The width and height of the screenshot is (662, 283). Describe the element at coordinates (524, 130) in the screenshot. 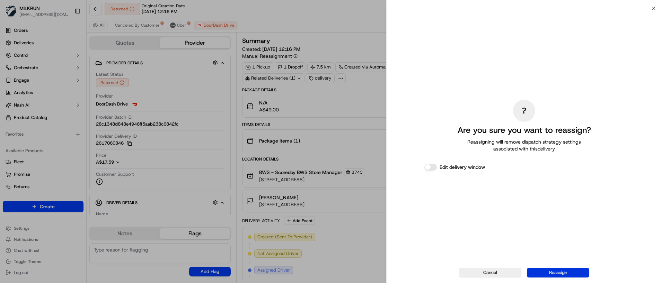

I see `h2: Are you sure you want to reassign?` at that location.